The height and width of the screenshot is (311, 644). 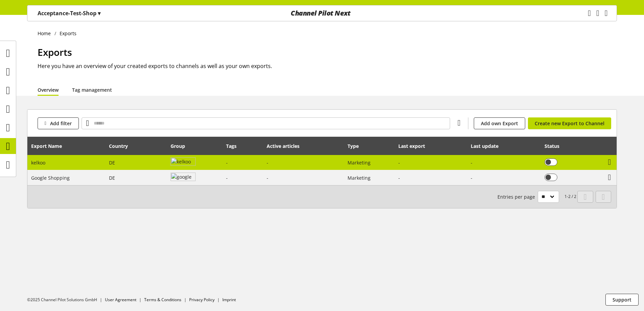 What do you see at coordinates (327, 66) in the screenshot?
I see `h2: Here you have an overview of your created exports to channels as well as your own exports.` at bounding box center [327, 66].